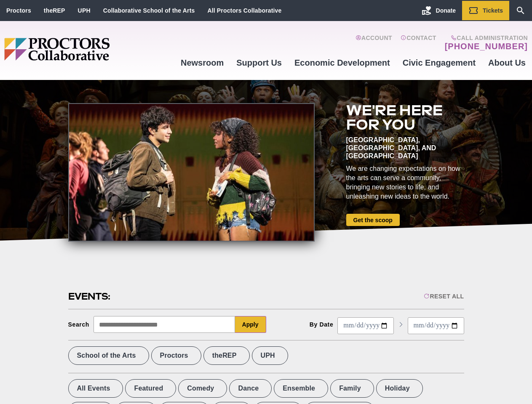  What do you see at coordinates (342, 63) in the screenshot?
I see `a: Economic Development` at bounding box center [342, 63].